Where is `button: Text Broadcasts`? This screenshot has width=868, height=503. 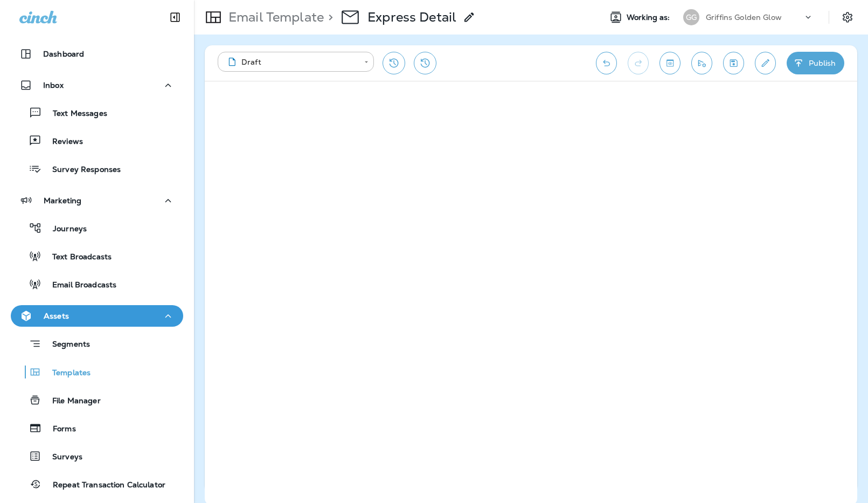 button: Text Broadcasts is located at coordinates (97, 256).